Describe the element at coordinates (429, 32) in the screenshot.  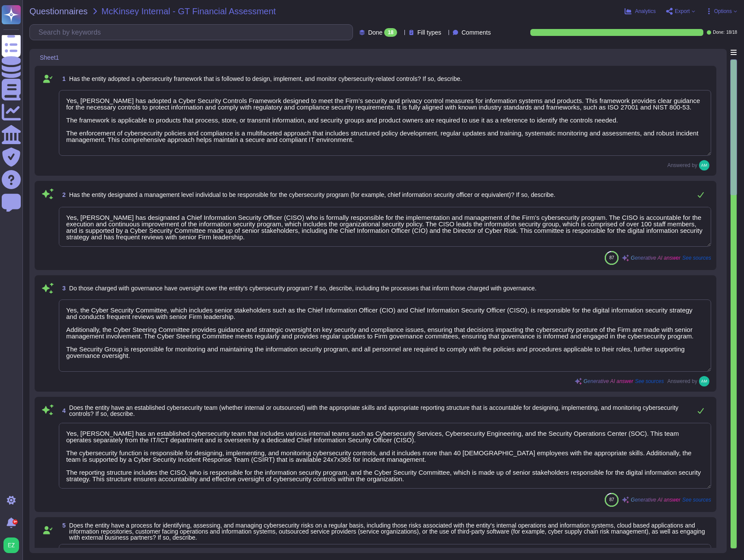
I see `span: Fill types` at that location.